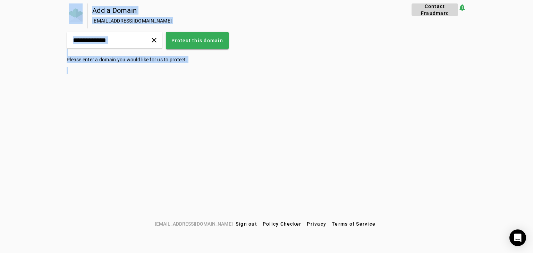  What do you see at coordinates (435, 10) in the screenshot?
I see `span: Contact Fraudmarc` at bounding box center [435, 10].